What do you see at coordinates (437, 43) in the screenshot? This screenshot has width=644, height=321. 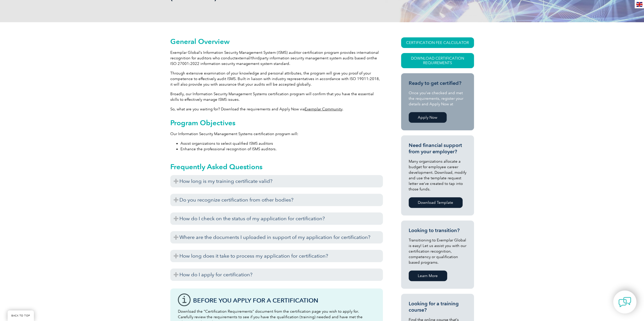 I see `a: CERTIFICATION FEE CALCULATOR` at bounding box center [437, 43].